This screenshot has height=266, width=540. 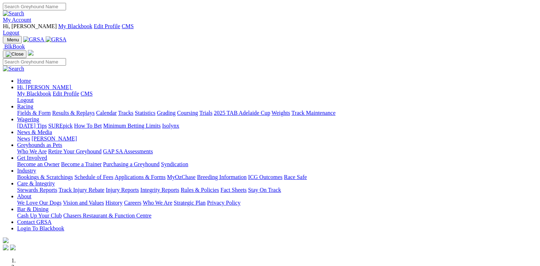 I want to click on div: News & Media, so click(x=277, y=139).